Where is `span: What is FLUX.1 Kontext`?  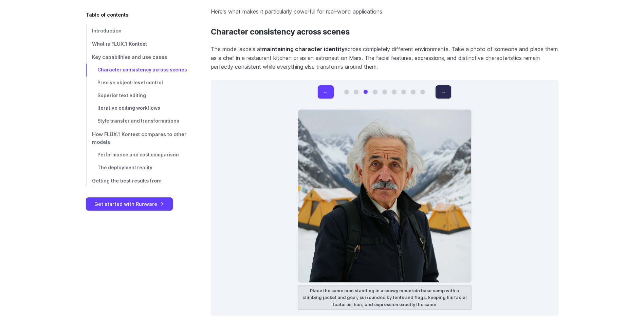 span: What is FLUX.1 Kontext is located at coordinates (120, 43).